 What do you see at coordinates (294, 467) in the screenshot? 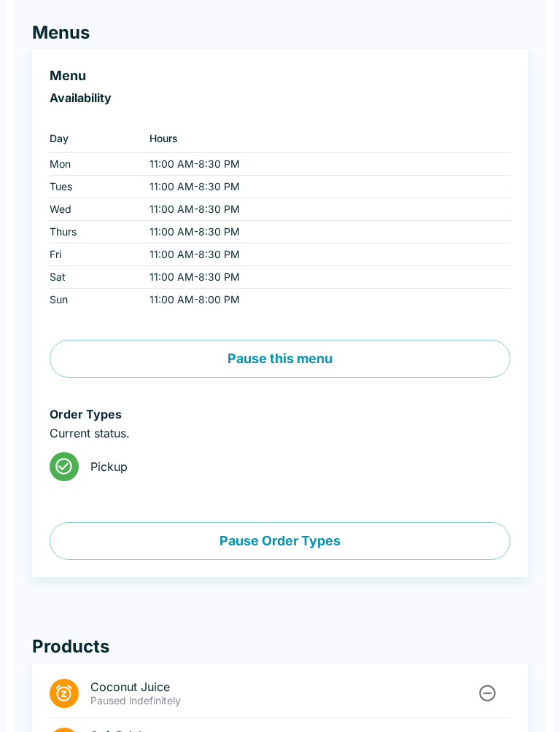
I see `span: Pickup` at bounding box center [294, 467].